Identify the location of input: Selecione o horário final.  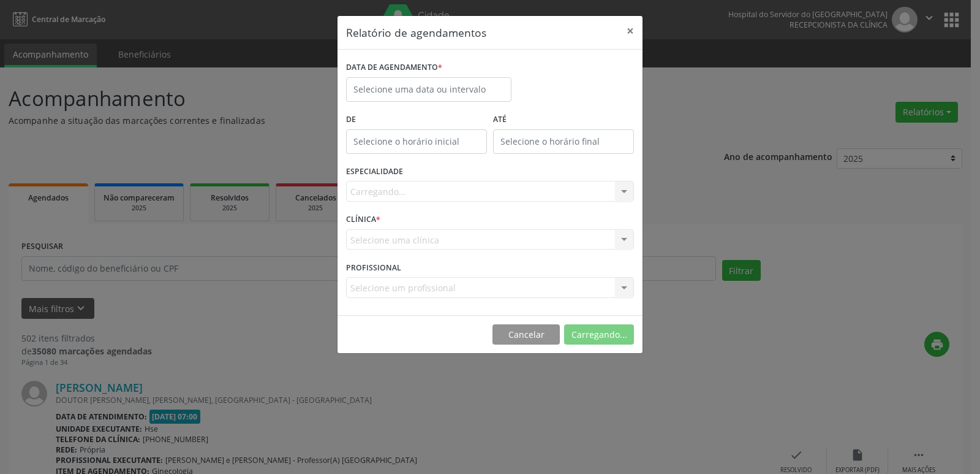
(564, 142).